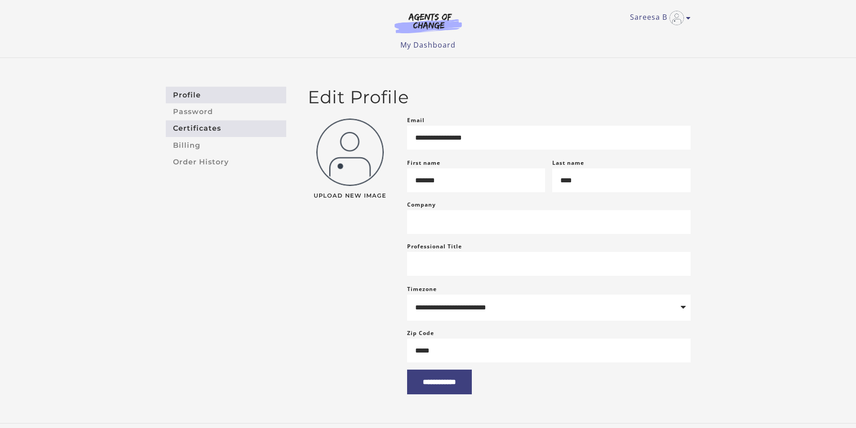 This screenshot has width=856, height=428. Describe the element at coordinates (226, 95) in the screenshot. I see `a: Profile` at that location.